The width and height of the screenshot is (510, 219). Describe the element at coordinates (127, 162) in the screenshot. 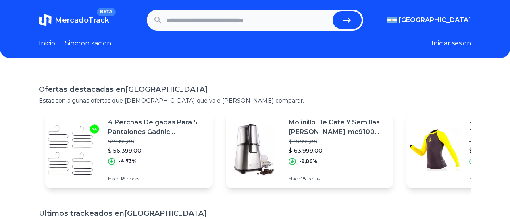

I see `p: -4,73%` at that location.